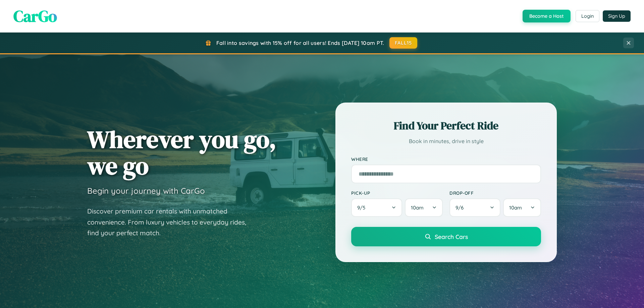 This screenshot has width=644, height=308. Describe the element at coordinates (446, 126) in the screenshot. I see `h2: Find Your Perfect Ride` at that location.